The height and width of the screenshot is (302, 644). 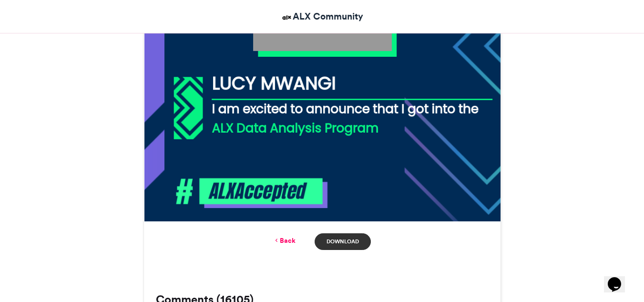 What do you see at coordinates (342, 241) in the screenshot?
I see `a: Download` at bounding box center [342, 241].